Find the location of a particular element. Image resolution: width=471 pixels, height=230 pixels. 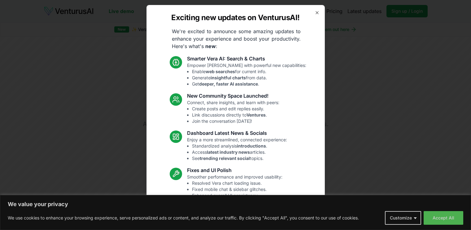

li: Resolved Vera chart loading issue. is located at coordinates (237, 183).